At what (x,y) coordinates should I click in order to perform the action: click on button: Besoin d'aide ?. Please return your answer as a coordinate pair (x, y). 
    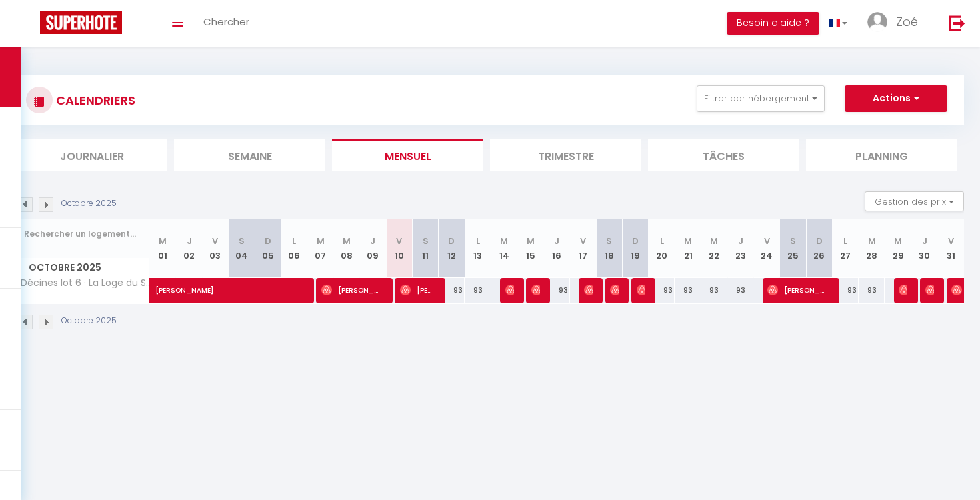
    Looking at the image, I should click on (773, 23).